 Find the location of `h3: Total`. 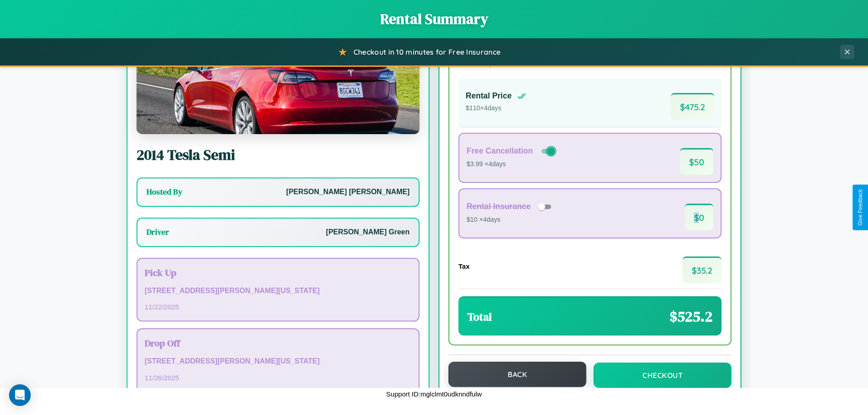

h3: Total is located at coordinates (480, 317).